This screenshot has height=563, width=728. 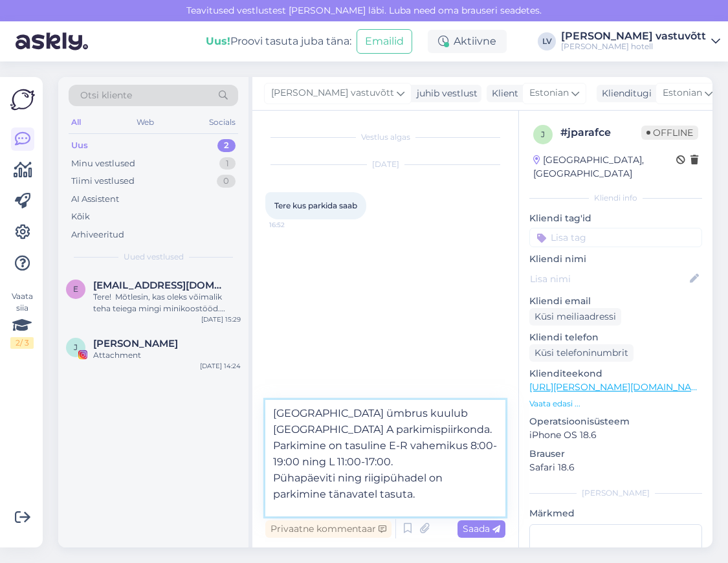 I want to click on b: Uus!, so click(x=218, y=41).